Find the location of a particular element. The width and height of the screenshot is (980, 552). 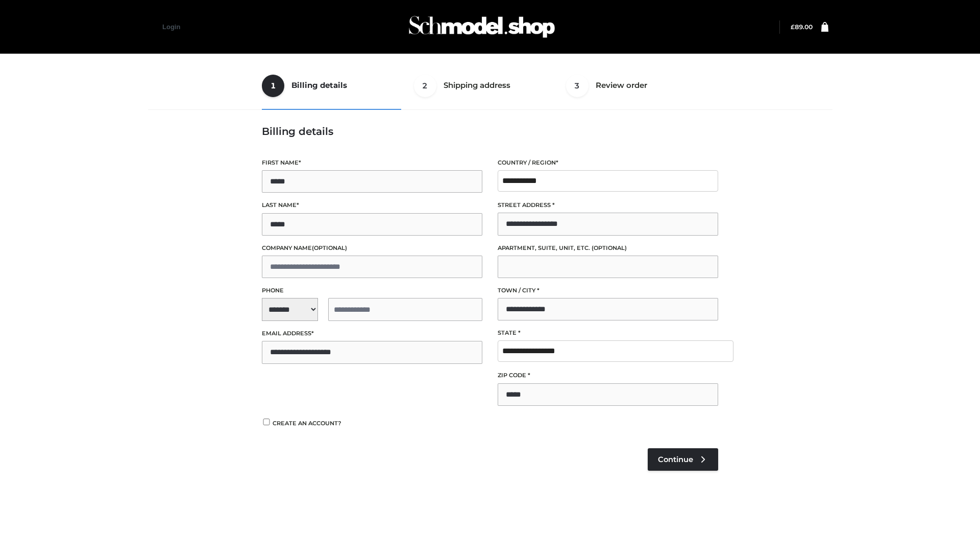

label: Company name is located at coordinates (372, 248).